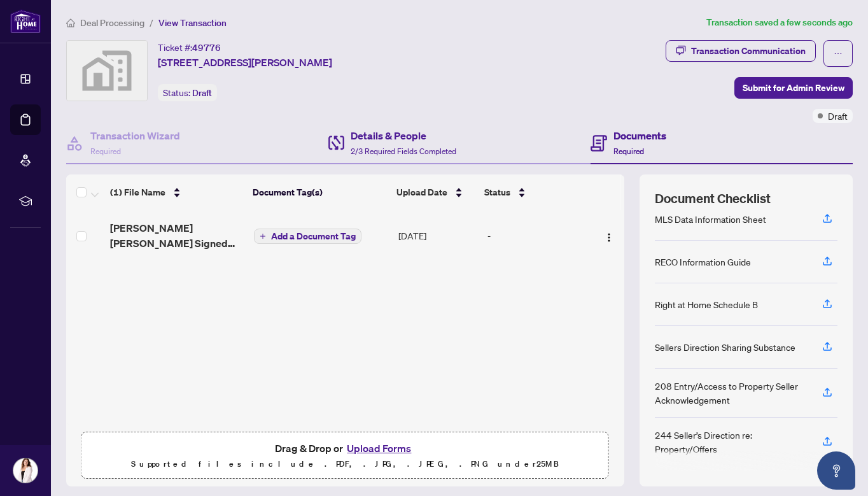 The height and width of the screenshot is (496, 868). Describe the element at coordinates (707, 305) in the screenshot. I see `div: Right at Home Schedule B` at that location.